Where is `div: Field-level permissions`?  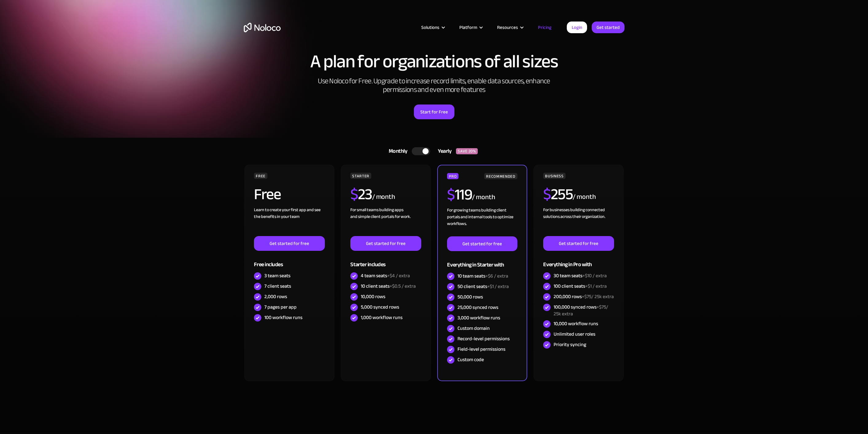
div: Field-level permissions is located at coordinates (481, 349).